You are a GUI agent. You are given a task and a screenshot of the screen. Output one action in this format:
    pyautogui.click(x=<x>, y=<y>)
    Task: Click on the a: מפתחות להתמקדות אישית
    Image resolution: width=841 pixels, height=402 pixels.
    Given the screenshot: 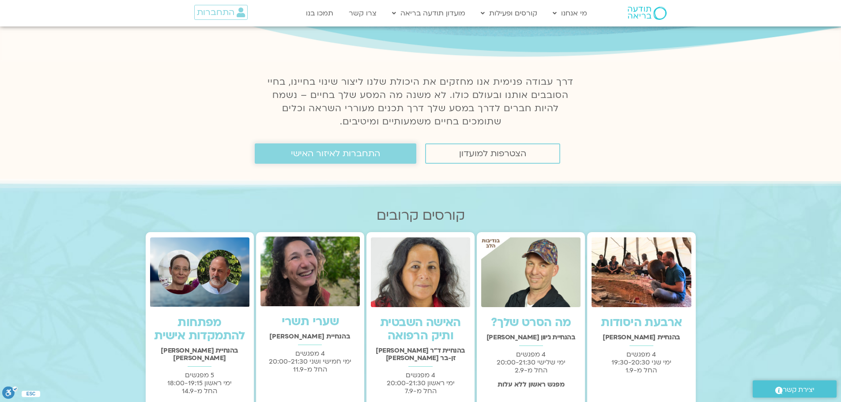 What is the action you would take?
    pyautogui.click(x=200, y=329)
    